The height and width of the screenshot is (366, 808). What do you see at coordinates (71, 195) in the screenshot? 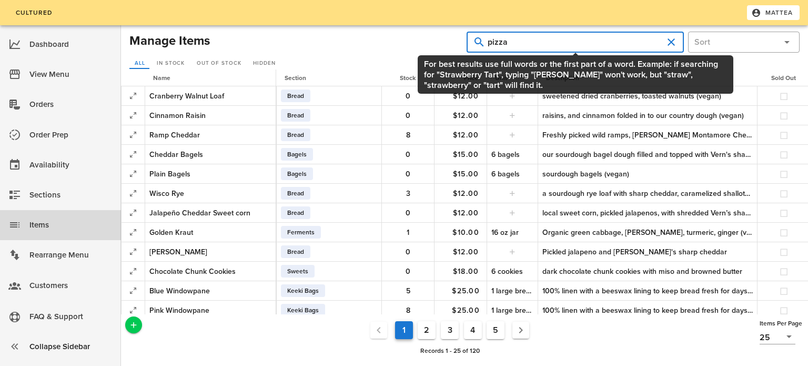
I see `div: Sections` at bounding box center [71, 195].